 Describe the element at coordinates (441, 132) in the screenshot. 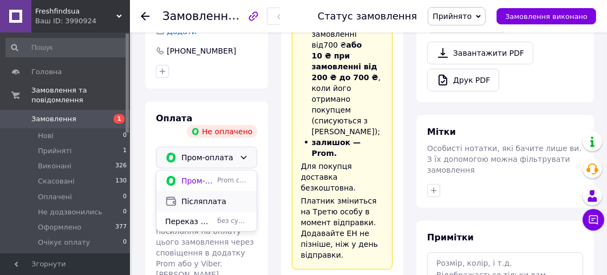

I see `span: Мітки` at that location.